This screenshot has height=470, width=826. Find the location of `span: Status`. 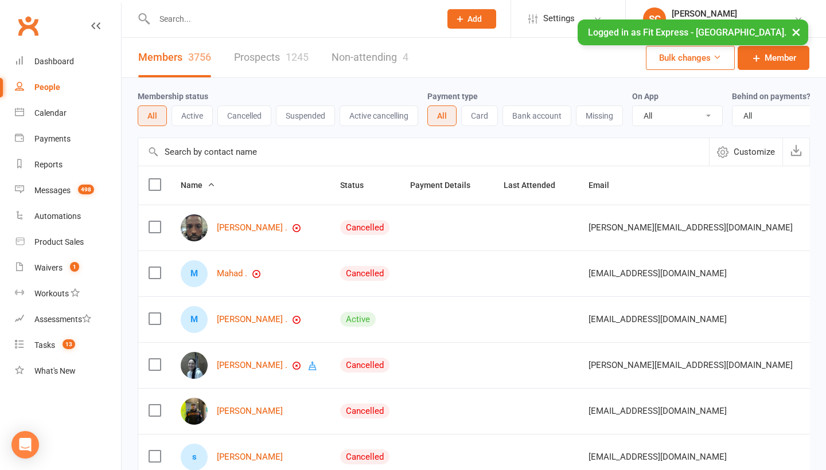

span: Status is located at coordinates (358, 185).